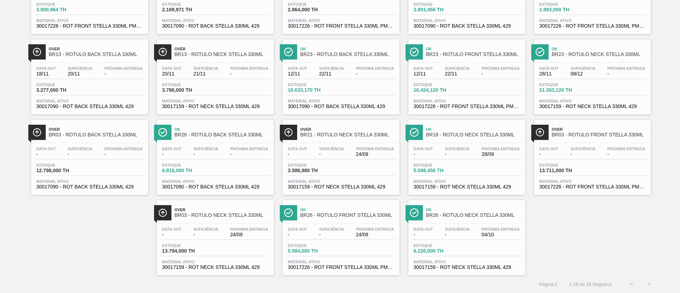  Describe the element at coordinates (348, 215) in the screenshot. I see `span: BR26 - RÓTULO FRONT STELLA 330ML` at that location.